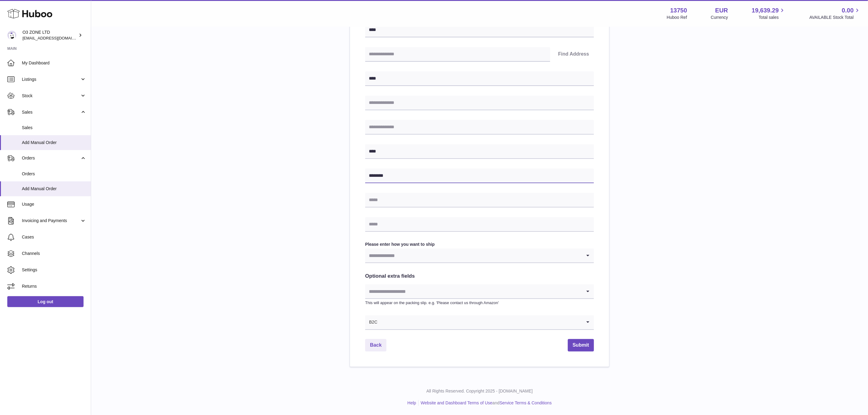 Image resolution: width=868 pixels, height=415 pixels. I want to click on a: Help, so click(412, 403).